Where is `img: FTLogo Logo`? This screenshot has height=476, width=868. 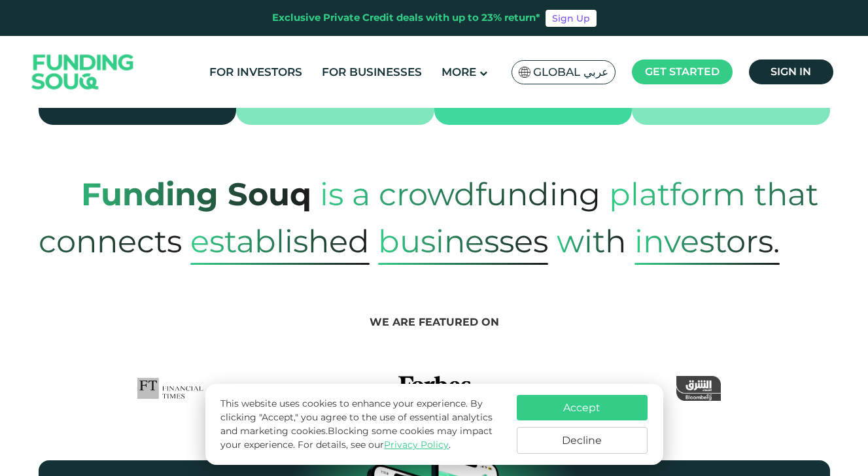 img: FTLogo Logo is located at coordinates (170, 388).